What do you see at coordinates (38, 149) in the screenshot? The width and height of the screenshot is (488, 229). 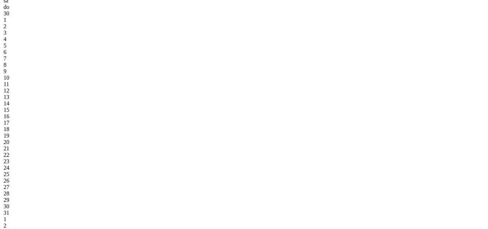 I see `div: Choose Monday, July 21st, 2025` at bounding box center [38, 149].